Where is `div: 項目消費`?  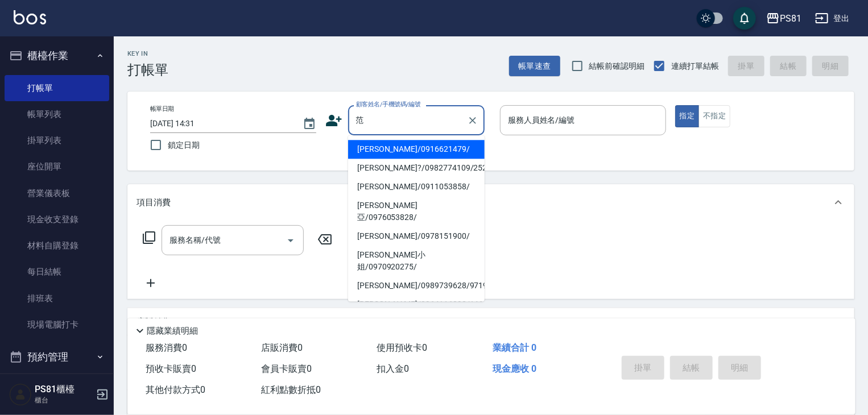
div: 項目消費 is located at coordinates (491, 202).